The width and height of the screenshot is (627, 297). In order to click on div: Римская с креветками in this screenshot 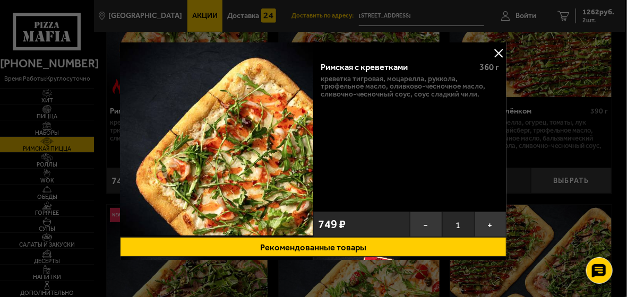, I will do `click(396, 67)`.